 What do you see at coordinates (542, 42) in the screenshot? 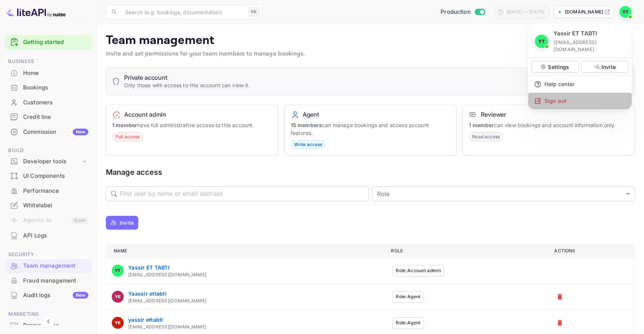
I see `img: Yassir ET TABTI` at bounding box center [542, 42].